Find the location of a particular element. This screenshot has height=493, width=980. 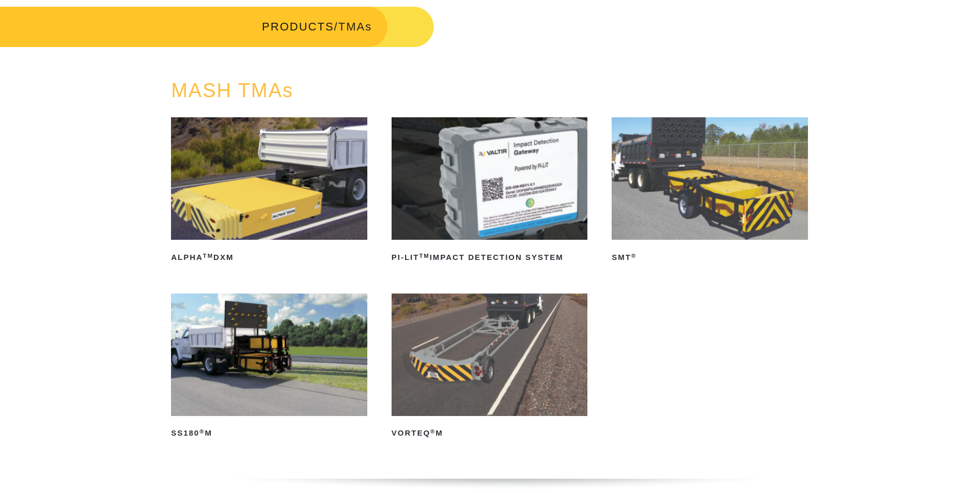

a: VORTEQ®M is located at coordinates (490, 367).